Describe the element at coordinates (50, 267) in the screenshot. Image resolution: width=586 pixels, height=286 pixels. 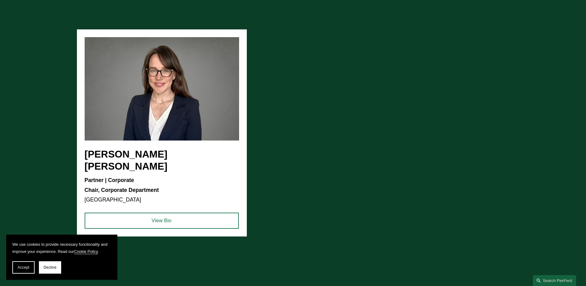
I see `button: Decline` at that location.